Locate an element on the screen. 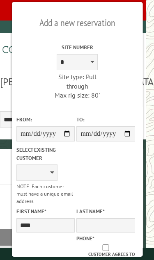 The width and height of the screenshot is (154, 260). label: First Name is located at coordinates (45, 211).